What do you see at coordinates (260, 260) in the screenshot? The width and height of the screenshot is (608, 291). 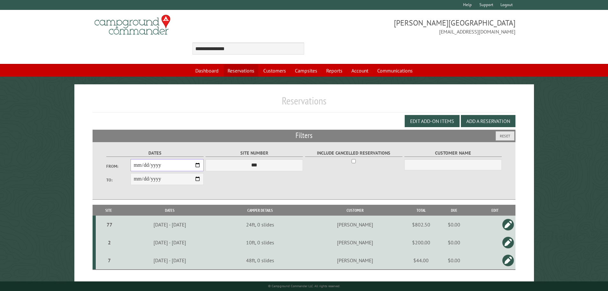 I see `td: 48ft, 0 slides` at bounding box center [260, 260].